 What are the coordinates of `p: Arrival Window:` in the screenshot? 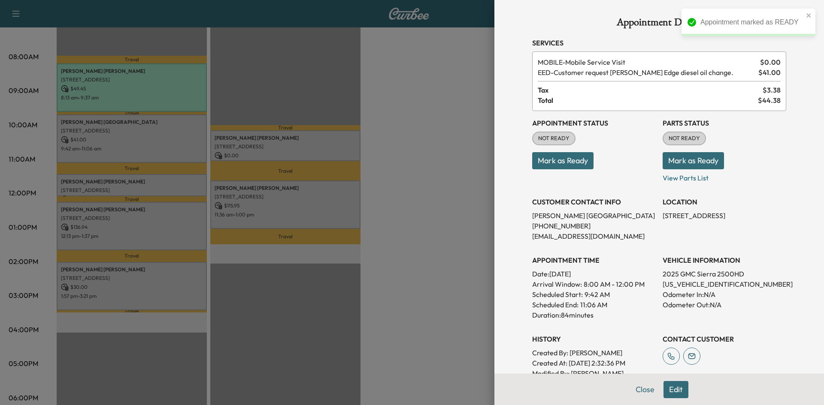 It's located at (594, 284).